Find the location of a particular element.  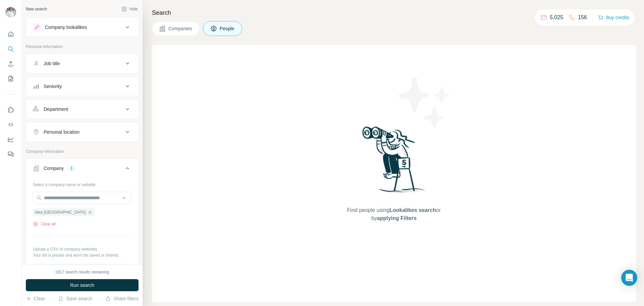

div: Company is located at coordinates (54, 168).